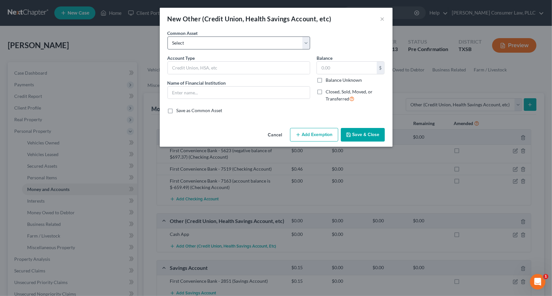  I want to click on button: Save & Close, so click(363, 135).